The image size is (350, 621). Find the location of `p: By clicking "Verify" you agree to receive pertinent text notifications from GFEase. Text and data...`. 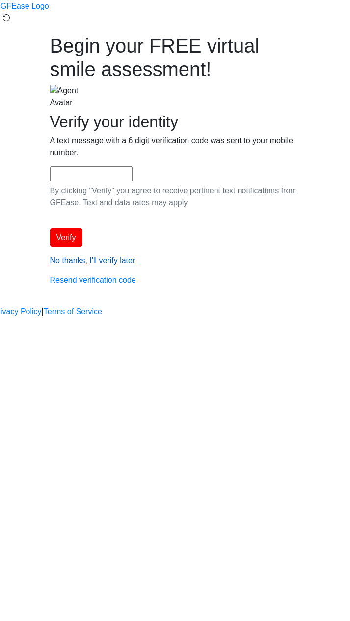

p: By clicking "Verify" you agree to receive pertinent text notifications from GFEase. Text and data... is located at coordinates (175, 197).